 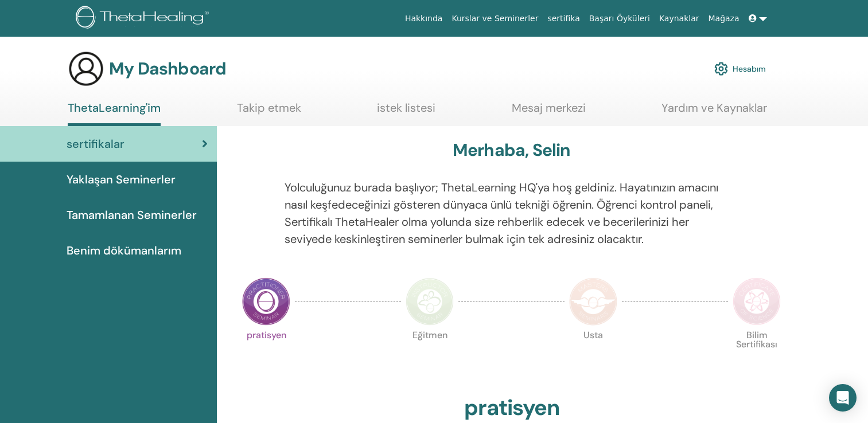 What do you see at coordinates (430, 354) in the screenshot?
I see `p: Eğitmen` at bounding box center [430, 354].